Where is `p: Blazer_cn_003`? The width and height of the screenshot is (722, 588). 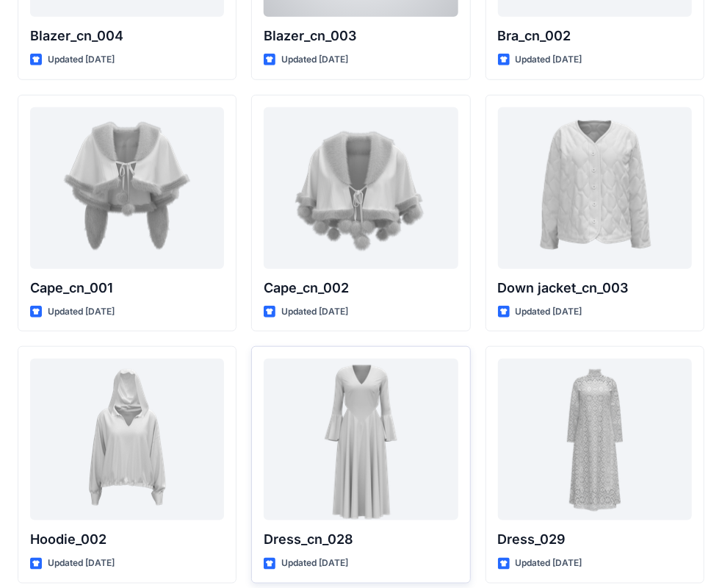
p: Blazer_cn_003 is located at coordinates (361, 36).